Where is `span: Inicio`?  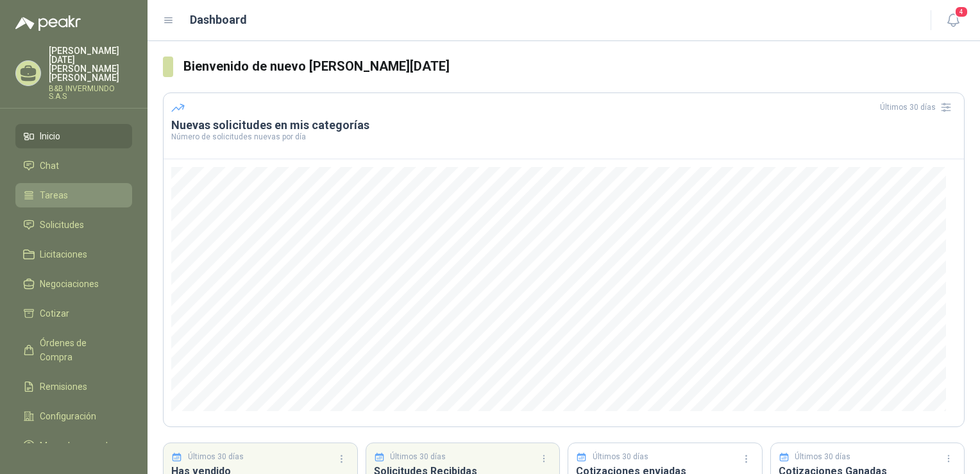 span: Inicio is located at coordinates (50, 136).